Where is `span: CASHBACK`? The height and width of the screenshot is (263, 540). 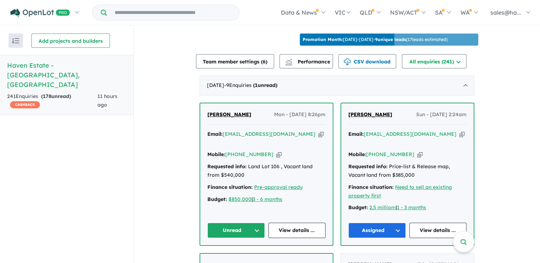
span: CASHBACK is located at coordinates (25, 105).